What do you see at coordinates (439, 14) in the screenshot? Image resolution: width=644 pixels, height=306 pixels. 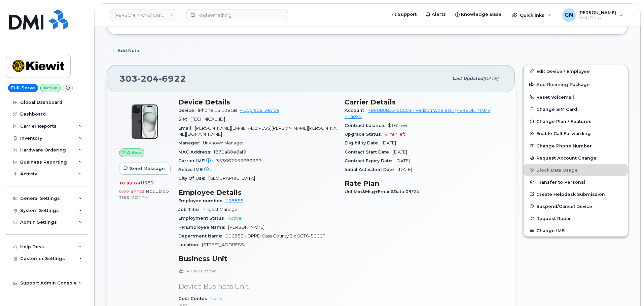 I see `span: Alerts` at bounding box center [439, 14].